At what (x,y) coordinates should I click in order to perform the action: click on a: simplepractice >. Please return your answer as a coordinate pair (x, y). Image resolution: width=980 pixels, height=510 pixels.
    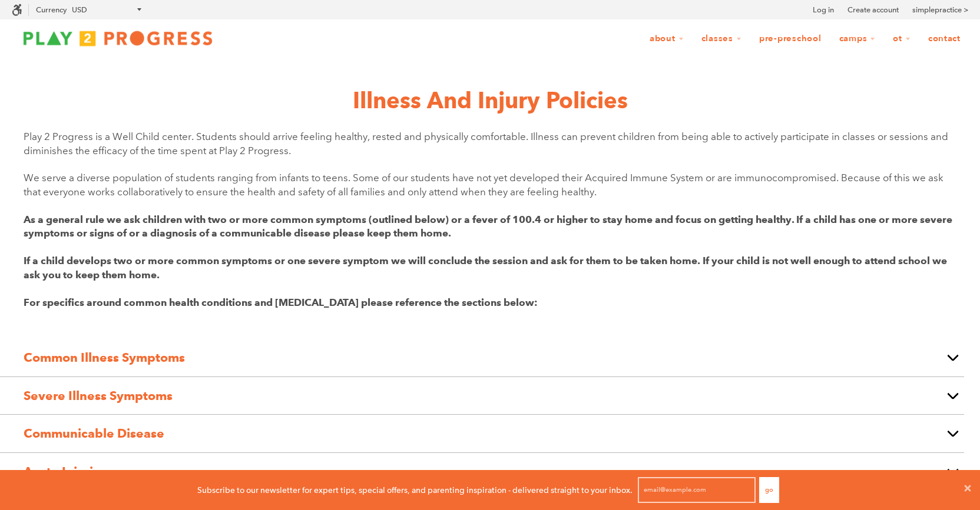
    Looking at the image, I should click on (940, 10).